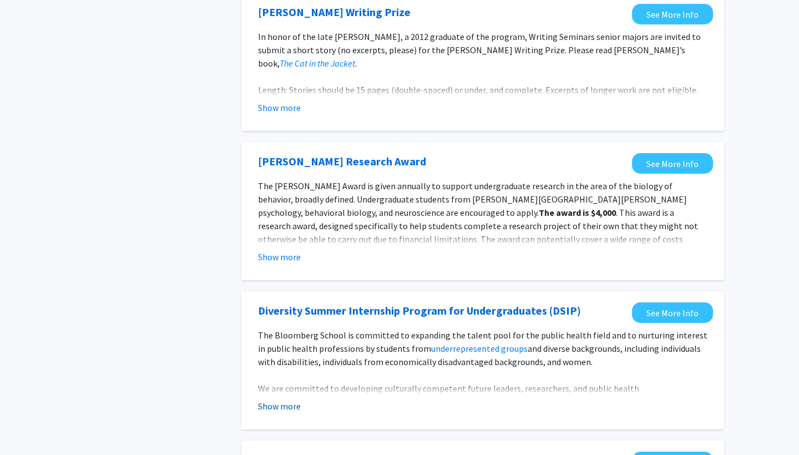  I want to click on strong: The award is $4,000, so click(577, 213).